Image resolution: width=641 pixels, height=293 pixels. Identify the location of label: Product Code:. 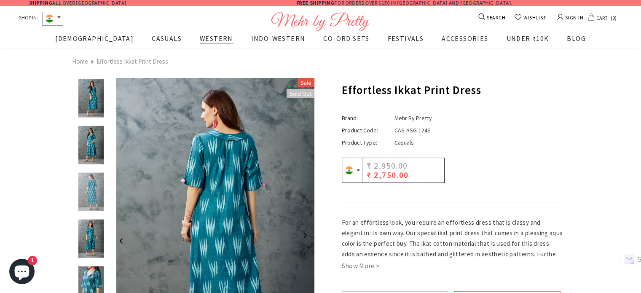
(366, 130).